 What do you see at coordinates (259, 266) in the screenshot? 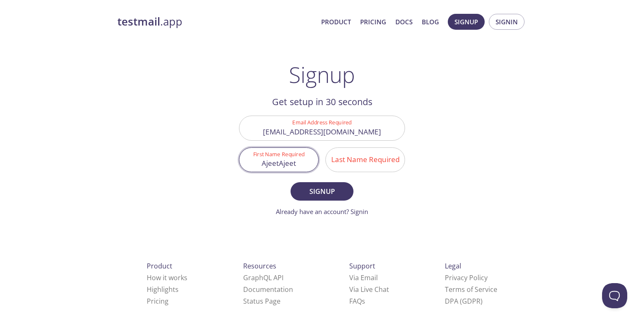
I see `span: Resources` at bounding box center [259, 266].